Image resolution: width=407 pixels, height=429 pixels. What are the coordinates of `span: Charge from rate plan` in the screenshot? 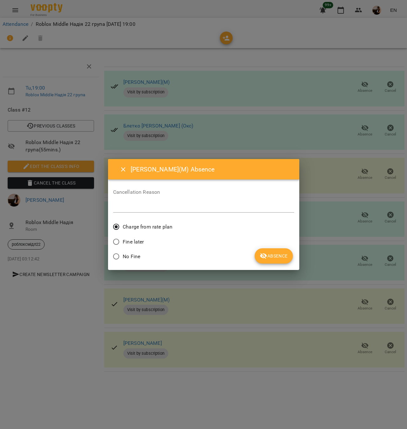 It's located at (148, 227).